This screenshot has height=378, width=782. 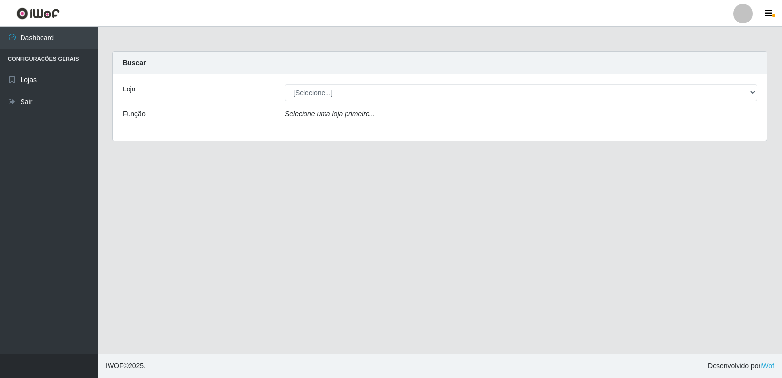 I want to click on span: © 2025 ., so click(x=126, y=366).